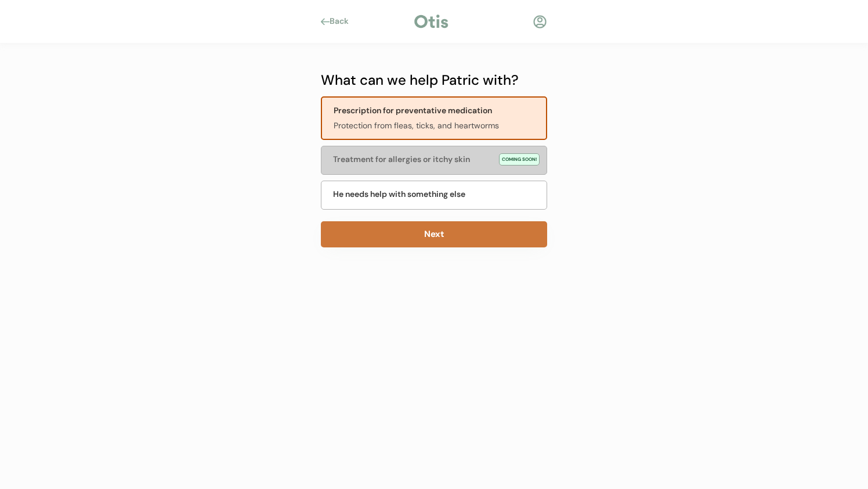  I want to click on div: Back, so click(342, 21).